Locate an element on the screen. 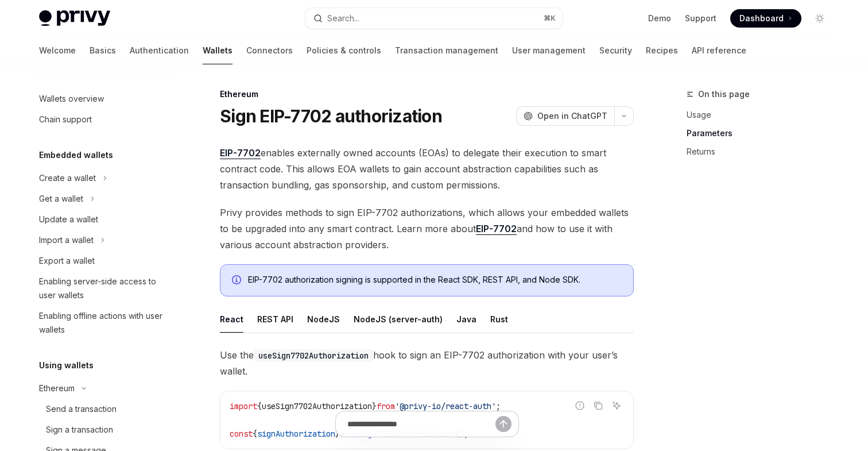  span: '@privy-io/react-auth' is located at coordinates (445, 406).